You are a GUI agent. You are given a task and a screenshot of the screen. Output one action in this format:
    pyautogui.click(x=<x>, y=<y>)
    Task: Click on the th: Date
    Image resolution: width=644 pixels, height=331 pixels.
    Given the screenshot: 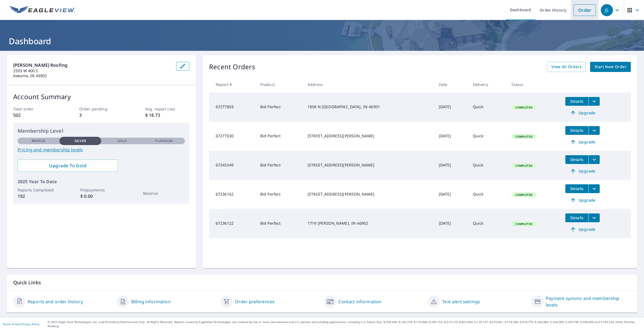 What is the action you would take?
    pyautogui.click(x=451, y=84)
    